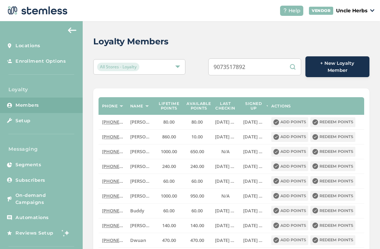 Image resolution: width=380 pixels, height=249 pixels. What do you see at coordinates (28, 165) in the screenshot?
I see `span: Segments` at bounding box center [28, 165].